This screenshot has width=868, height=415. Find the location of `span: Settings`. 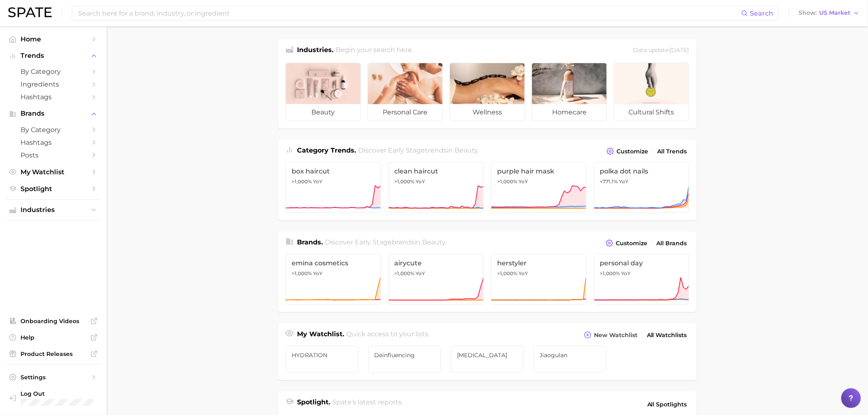

span: Settings is located at coordinates (53, 378).